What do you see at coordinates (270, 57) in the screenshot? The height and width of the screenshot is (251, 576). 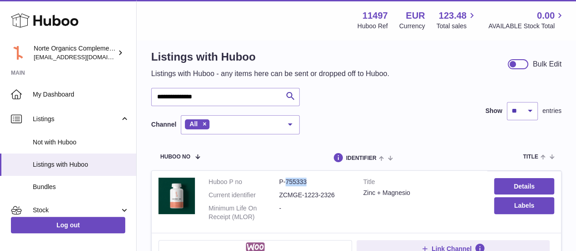 I see `h1: Listings with Huboo` at bounding box center [270, 57].